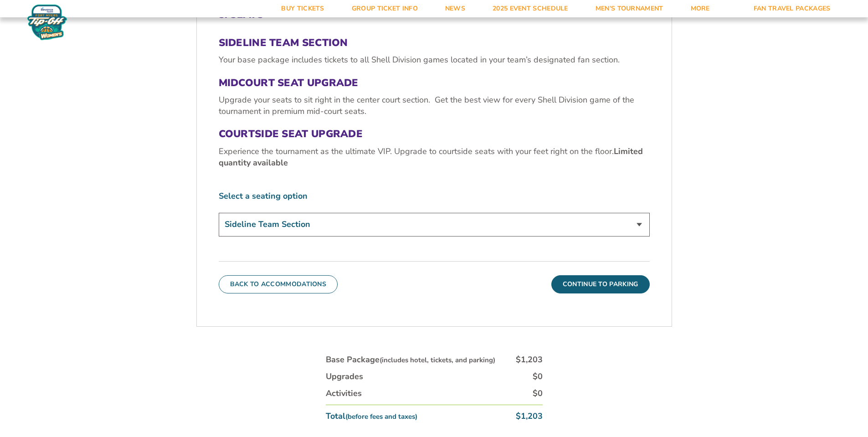 This screenshot has width=868, height=437. What do you see at coordinates (434, 157) in the screenshot?
I see `p: Experience the tournament as the ultimate VIP. Upgrade to courtside seats with your feet right on...` at bounding box center [434, 157].